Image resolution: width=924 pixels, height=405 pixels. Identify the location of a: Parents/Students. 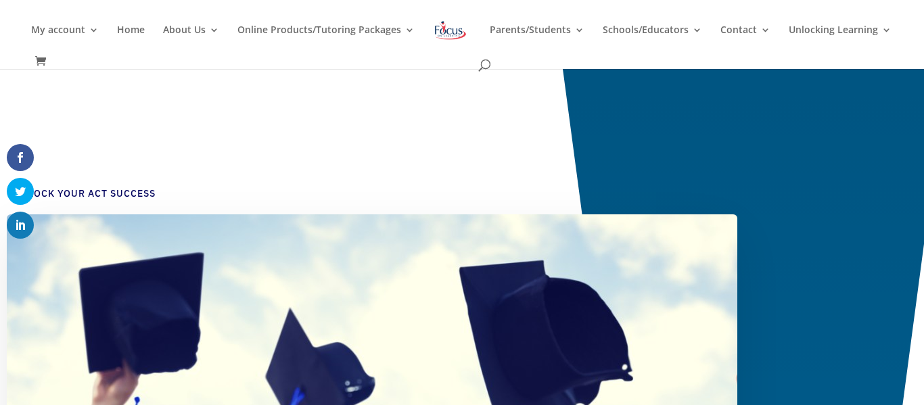
(537, 41).